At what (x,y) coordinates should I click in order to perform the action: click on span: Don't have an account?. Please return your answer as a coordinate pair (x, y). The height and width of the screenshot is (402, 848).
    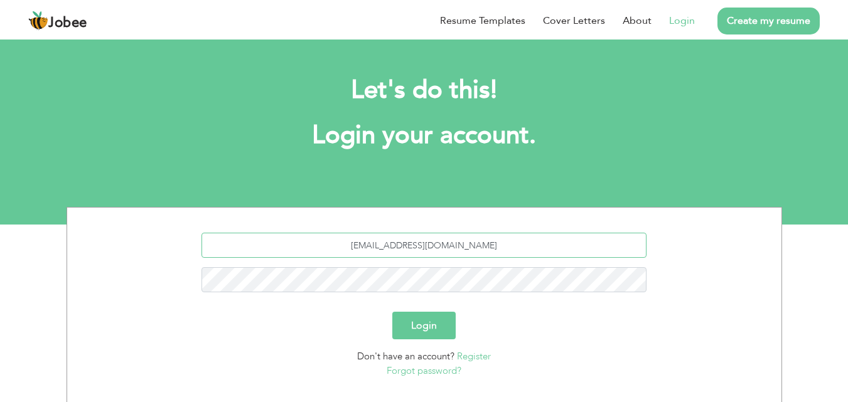
    Looking at the image, I should click on (405, 356).